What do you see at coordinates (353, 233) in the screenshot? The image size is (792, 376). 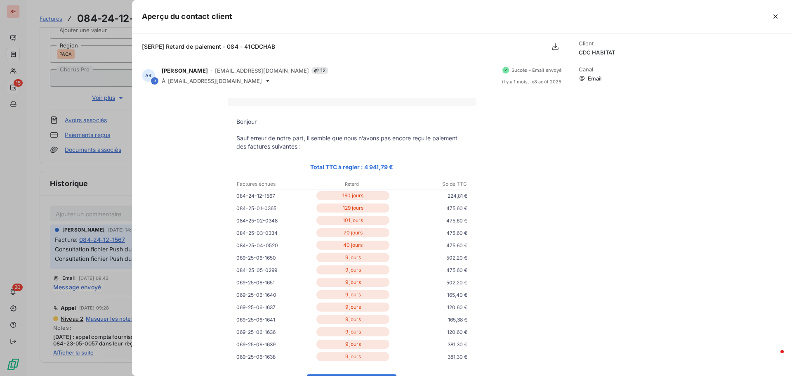 I see `p: 70 jours` at bounding box center [353, 233].